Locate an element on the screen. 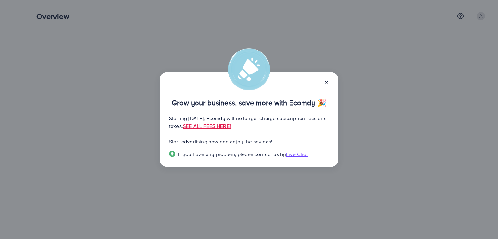 This screenshot has width=498, height=239. img: Popup guide is located at coordinates (172, 154).